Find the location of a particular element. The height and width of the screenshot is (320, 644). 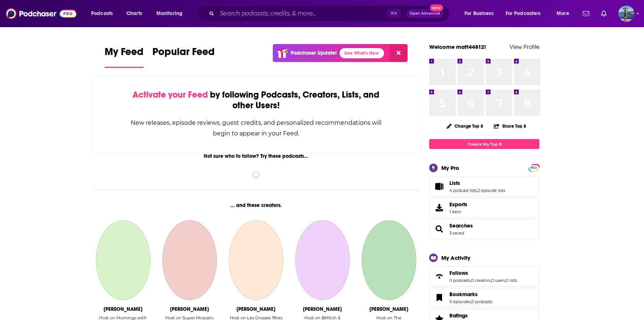

span: Ratings is located at coordinates (459, 315).